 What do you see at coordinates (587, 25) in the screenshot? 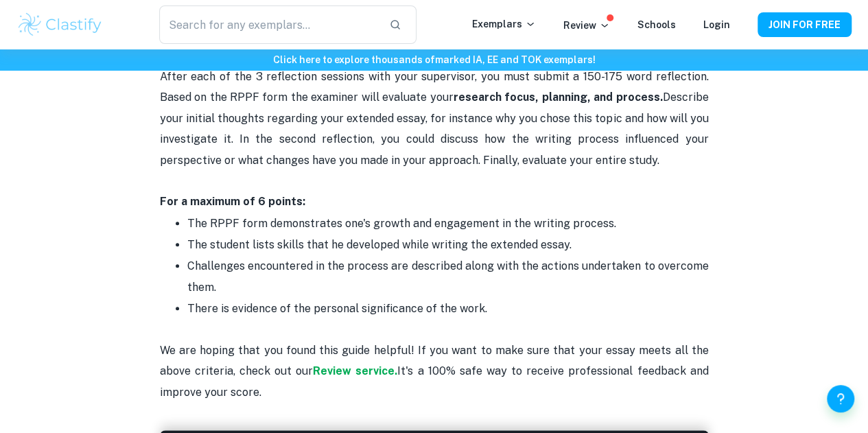
I see `p: Review` at bounding box center [587, 25].